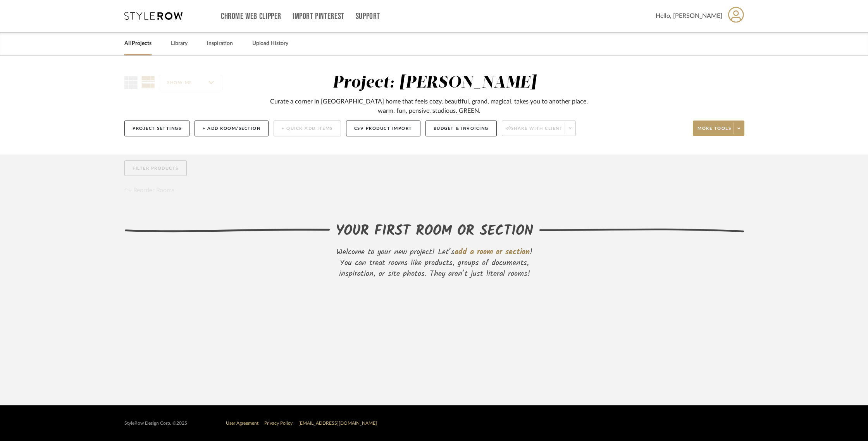 The width and height of the screenshot is (868, 441). I want to click on a: Inspiration, so click(220, 43).